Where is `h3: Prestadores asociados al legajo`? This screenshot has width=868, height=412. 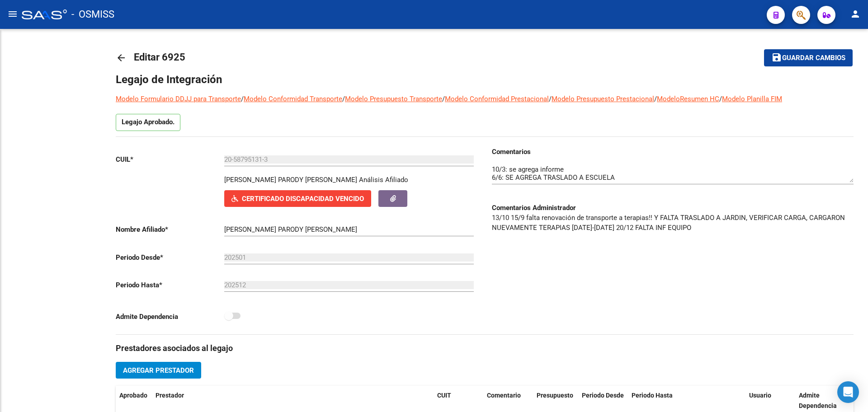
h3: Prestadores asociados al legajo is located at coordinates (485, 348).